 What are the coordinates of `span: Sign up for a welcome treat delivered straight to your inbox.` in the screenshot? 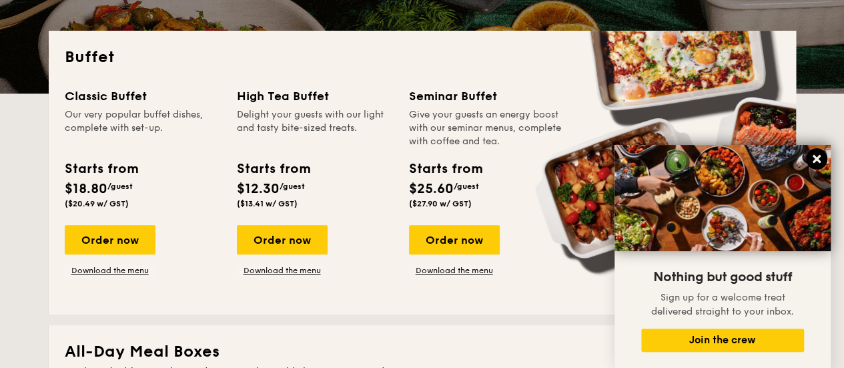 It's located at (723, 304).